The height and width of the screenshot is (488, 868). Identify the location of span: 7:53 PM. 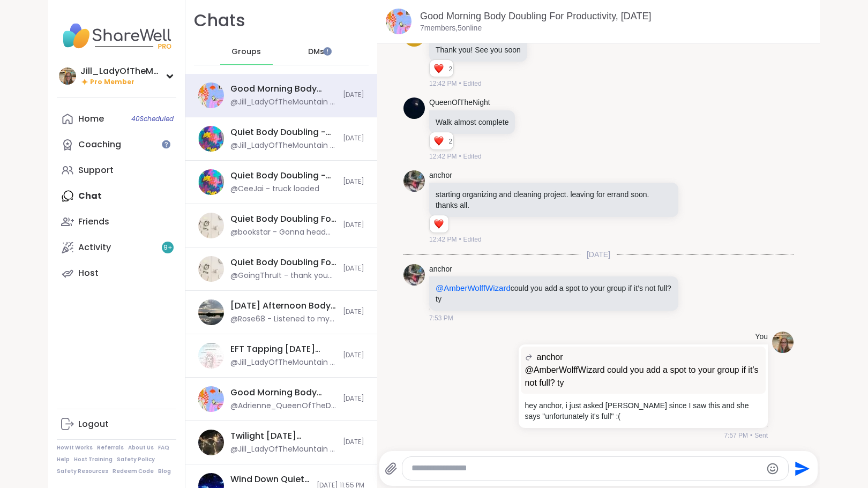
(441, 318).